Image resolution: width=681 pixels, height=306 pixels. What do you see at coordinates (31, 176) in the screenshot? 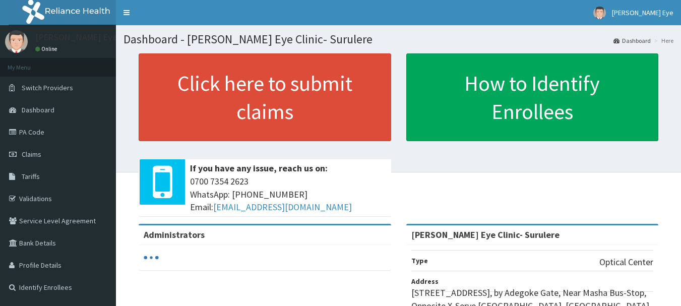
I see `span: Tariffs` at bounding box center [31, 176].